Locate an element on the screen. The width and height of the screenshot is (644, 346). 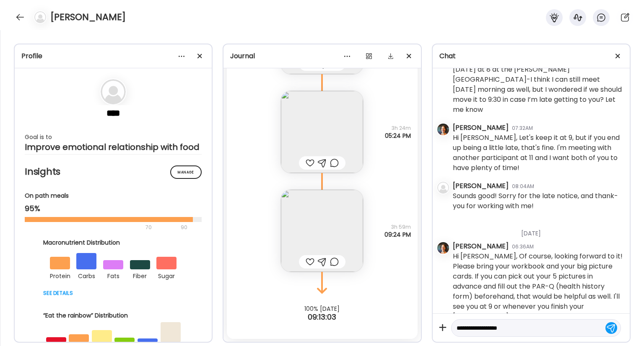
div: 09:13:03 is located at coordinates (322, 318).